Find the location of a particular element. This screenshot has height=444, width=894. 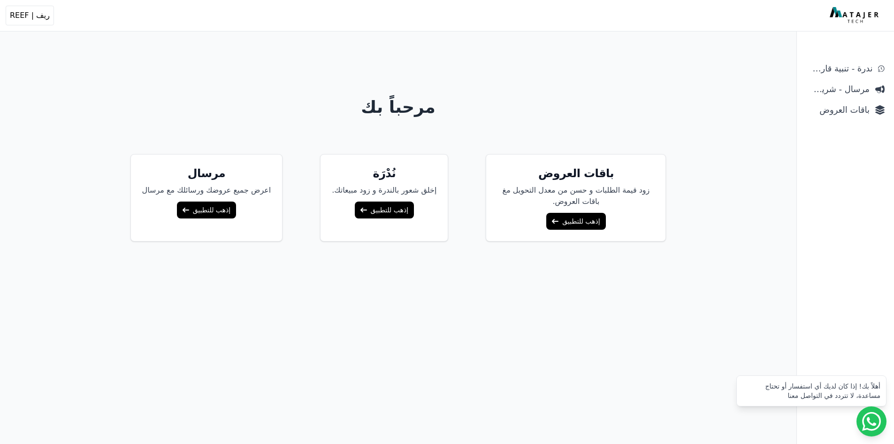

p: زود قيمة الطلبات و حسن من معدل التحويل مغ باقات العروض. is located at coordinates (576, 196).